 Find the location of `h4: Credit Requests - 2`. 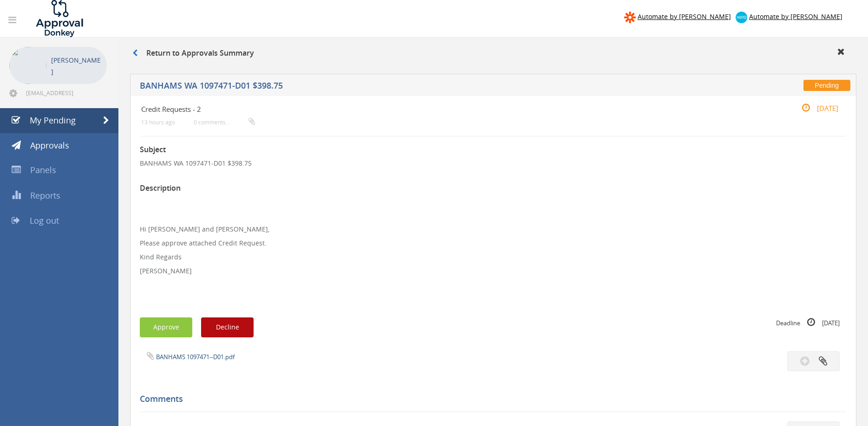

h4: Credit Requests - 2 is located at coordinates (434, 109).